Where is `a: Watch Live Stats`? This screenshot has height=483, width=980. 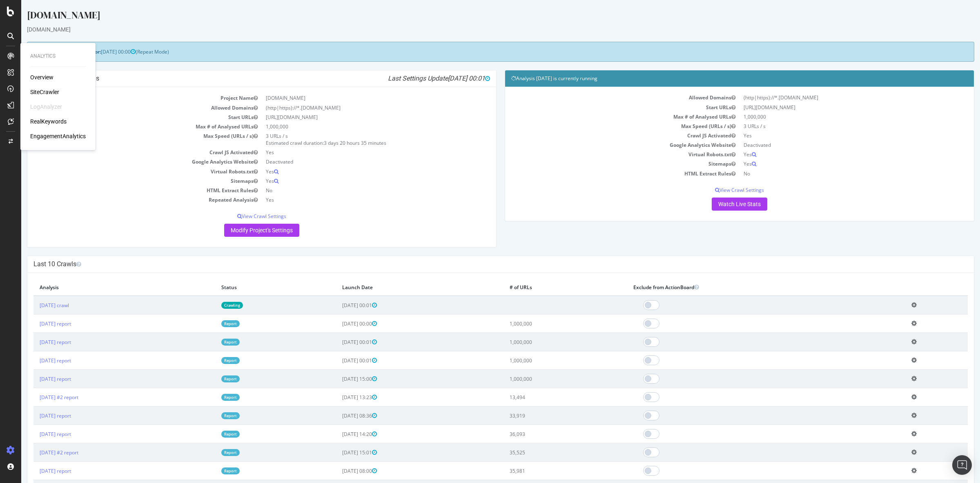
a: Watch Live Stats is located at coordinates (718, 204).